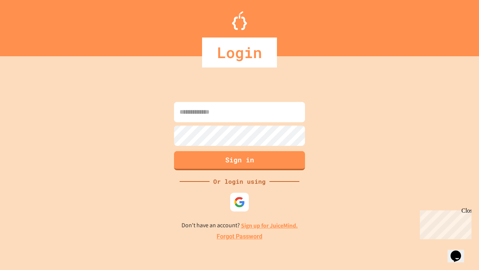 The height and width of the screenshot is (270, 479). What do you see at coordinates (240, 160) in the screenshot?
I see `button: Sign in` at bounding box center [240, 160].